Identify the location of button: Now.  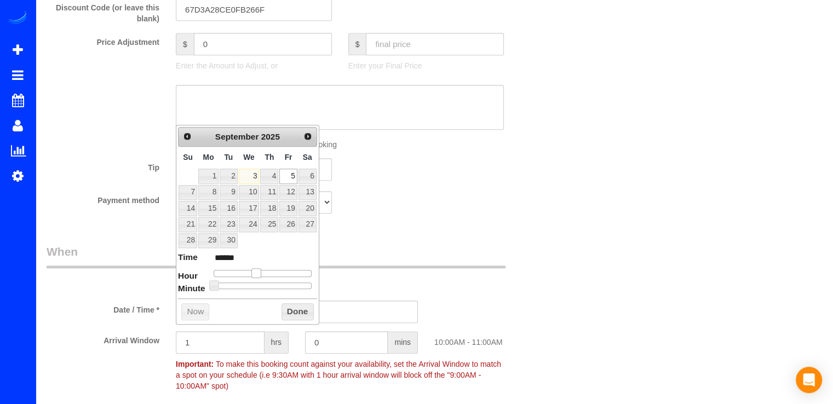
(195, 312).